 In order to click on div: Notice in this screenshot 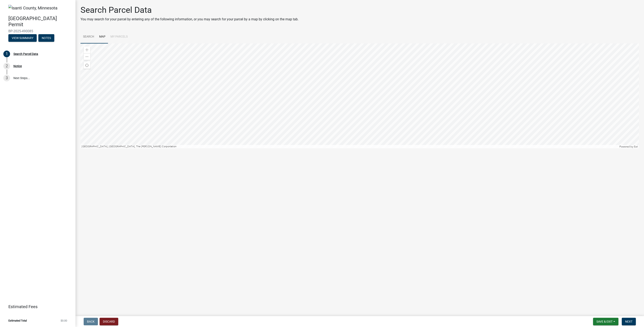, I will do `click(18, 66)`.